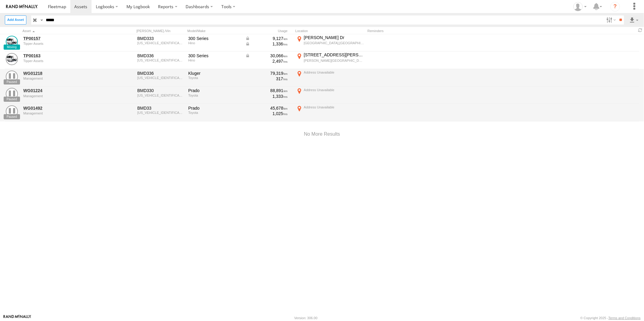  I want to click on div: Reminders, so click(416, 31).